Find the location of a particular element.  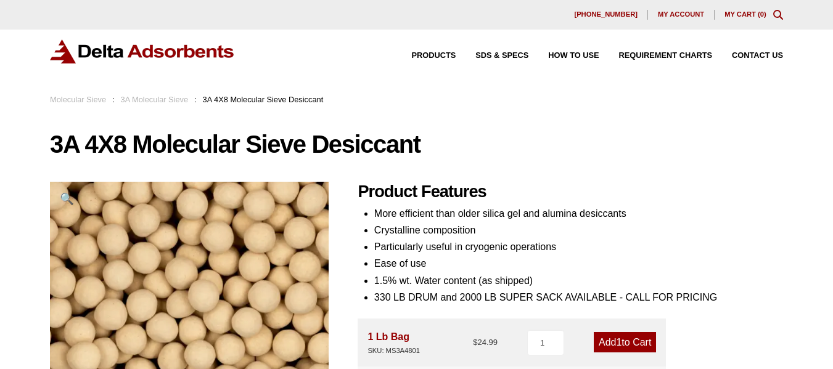

a: View full-screen image gallery is located at coordinates (67, 199).